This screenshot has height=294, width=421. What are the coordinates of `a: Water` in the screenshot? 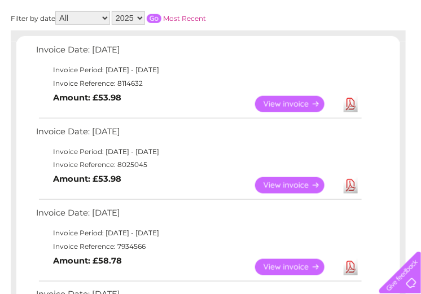 It's located at (233, 52).